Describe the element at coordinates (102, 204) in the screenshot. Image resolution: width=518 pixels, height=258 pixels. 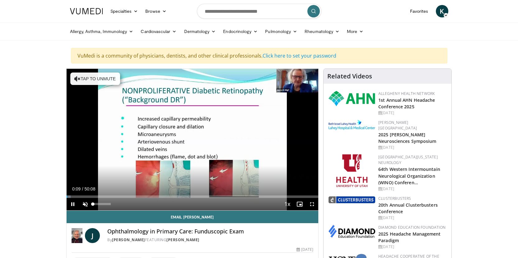
I see `div: Volume Level` at that location.